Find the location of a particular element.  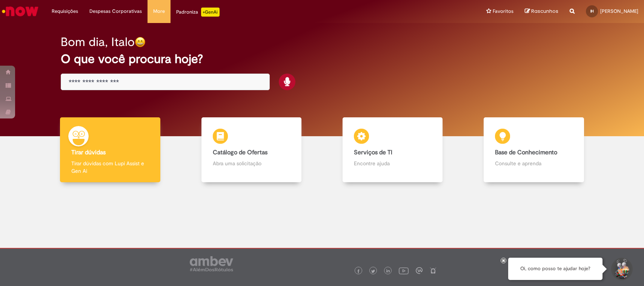

div: Padroniza is located at coordinates (198, 12).